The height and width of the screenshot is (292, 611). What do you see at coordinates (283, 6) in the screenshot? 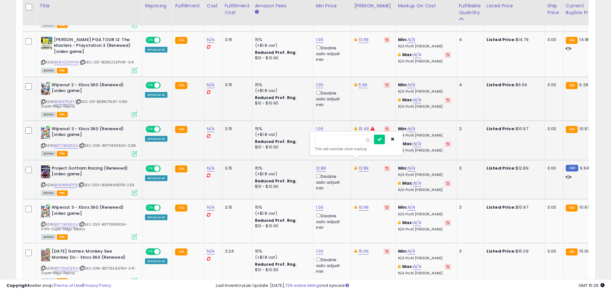
I see `div: Amazon Fees` at bounding box center [283, 6].